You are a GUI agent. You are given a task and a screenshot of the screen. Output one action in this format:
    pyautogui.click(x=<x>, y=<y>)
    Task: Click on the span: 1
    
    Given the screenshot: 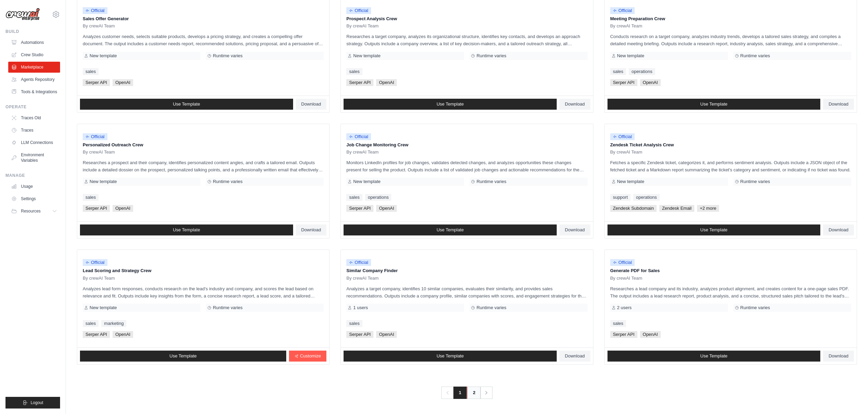 What is the action you would take?
    pyautogui.click(x=460, y=393)
    